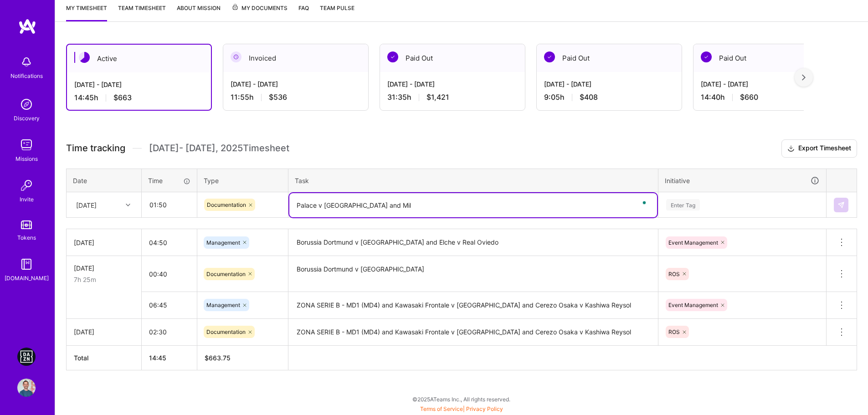 The image size is (868, 415). I want to click on span: $663, so click(123, 98).